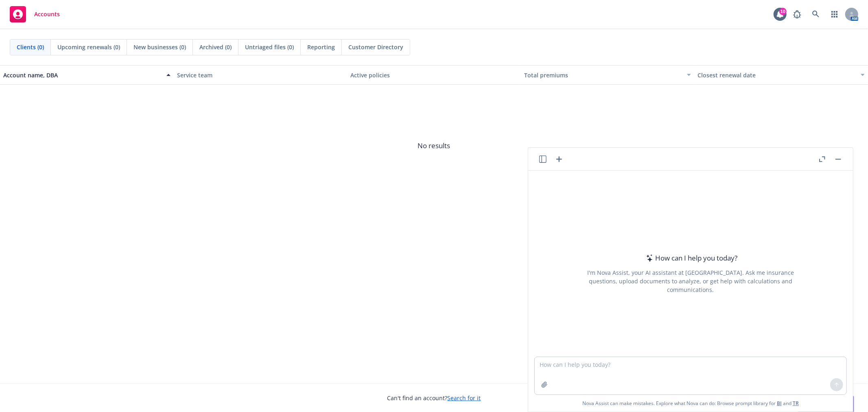 The width and height of the screenshot is (868, 412). What do you see at coordinates (465, 397) in the screenshot?
I see `a: Search for it` at bounding box center [465, 397].